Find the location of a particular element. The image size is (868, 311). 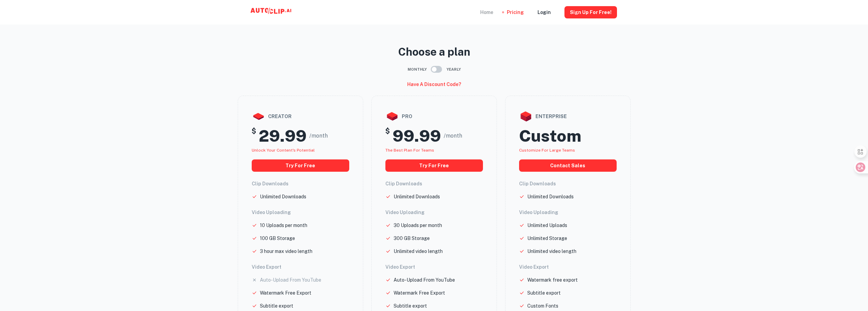

span: The best plan for teams is located at coordinates (410, 150).